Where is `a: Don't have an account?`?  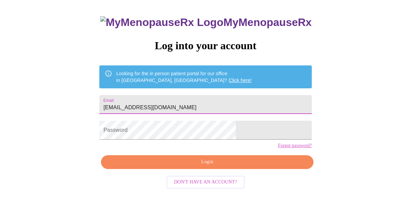 a: Don't have an account? is located at coordinates (205, 182).